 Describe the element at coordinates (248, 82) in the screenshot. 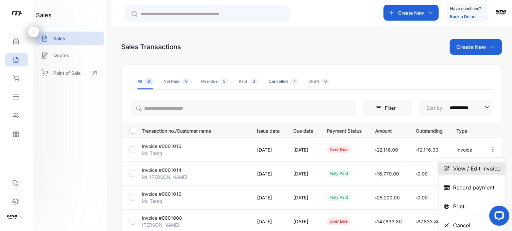

I see `div: Paid` at that location.